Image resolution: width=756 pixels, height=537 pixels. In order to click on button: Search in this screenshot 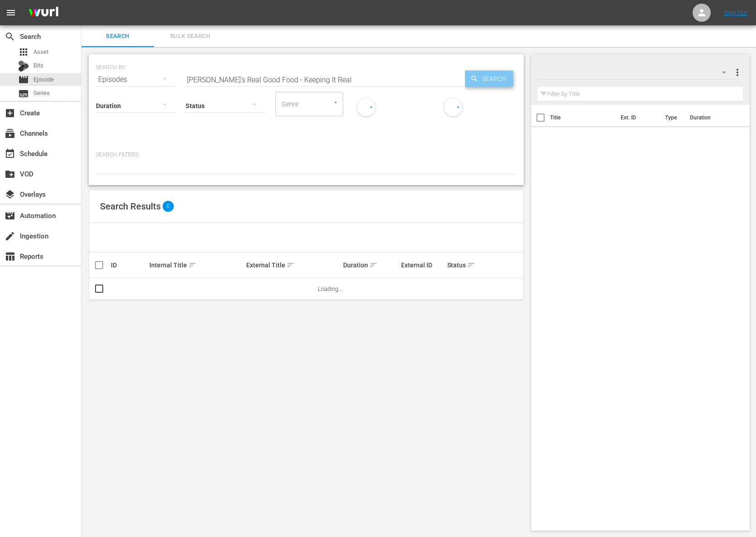, I will do `click(489, 79)`.